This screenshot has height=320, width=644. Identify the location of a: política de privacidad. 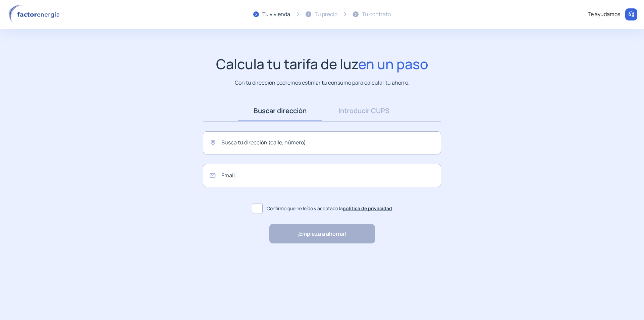
(368, 208).